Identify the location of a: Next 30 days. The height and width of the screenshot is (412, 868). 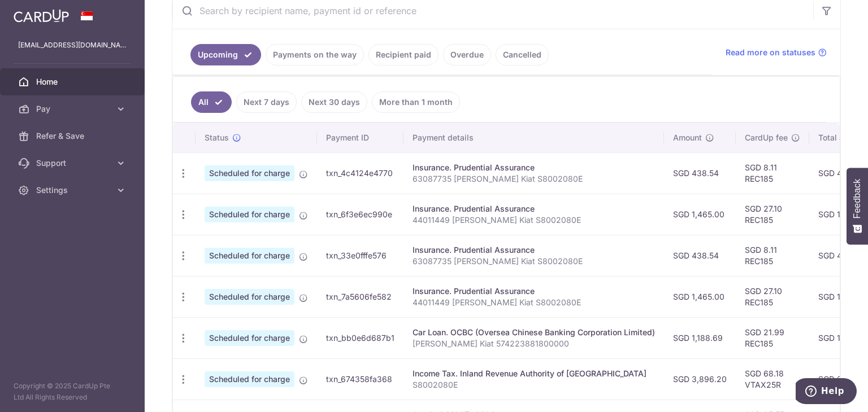
(334, 103).